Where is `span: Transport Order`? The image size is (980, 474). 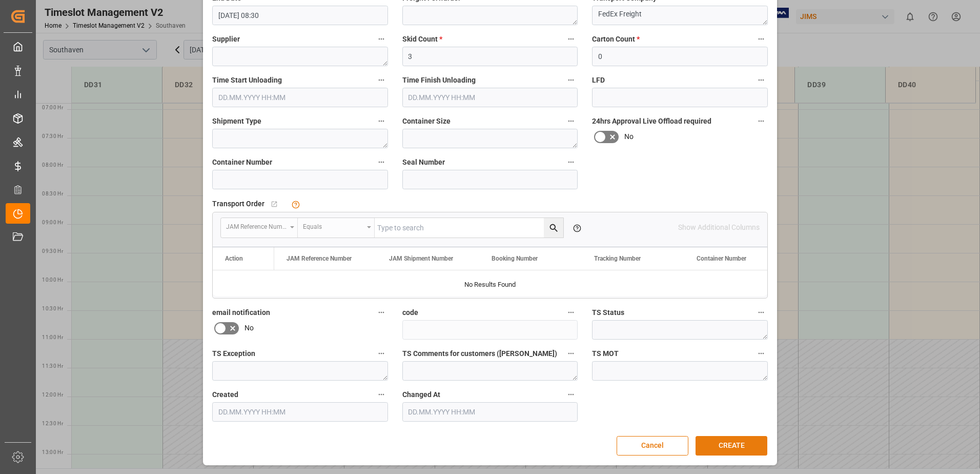
span: Transport Order is located at coordinates (238, 203).